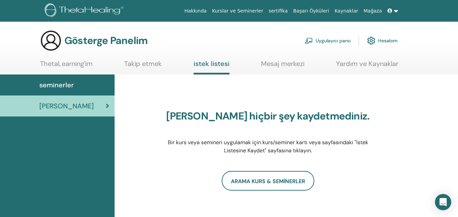  Describe the element at coordinates (443, 203) in the screenshot. I see `div: Open Intercom Messenger` at that location.